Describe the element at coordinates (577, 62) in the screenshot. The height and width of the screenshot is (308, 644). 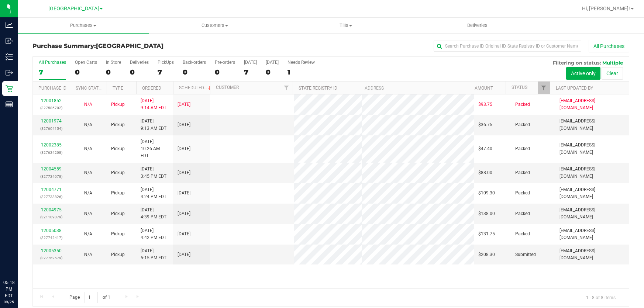
I see `span: Filtering on status:` at that location.